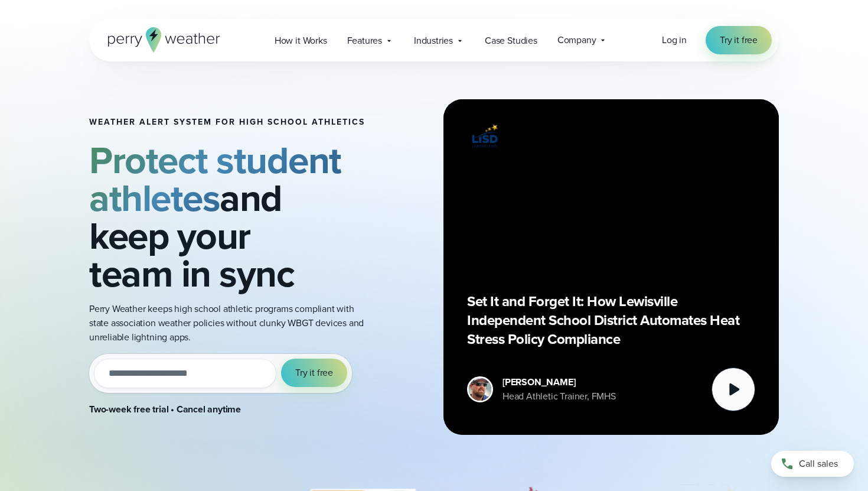  Describe the element at coordinates (434, 41) in the screenshot. I see `span: Industries` at that location.